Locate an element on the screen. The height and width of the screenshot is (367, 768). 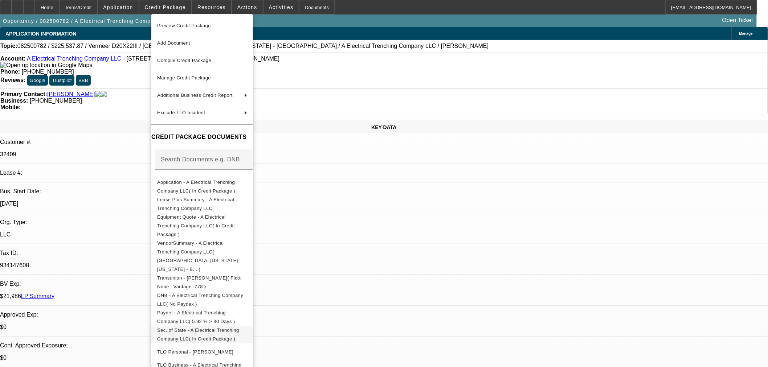
span: Compile Credit Package is located at coordinates (184, 60).